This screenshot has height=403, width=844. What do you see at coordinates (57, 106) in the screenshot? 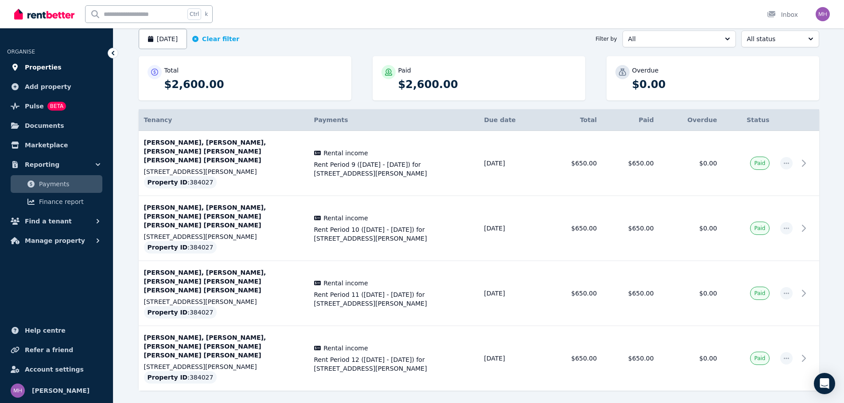
I see `span: BETA` at bounding box center [57, 106].